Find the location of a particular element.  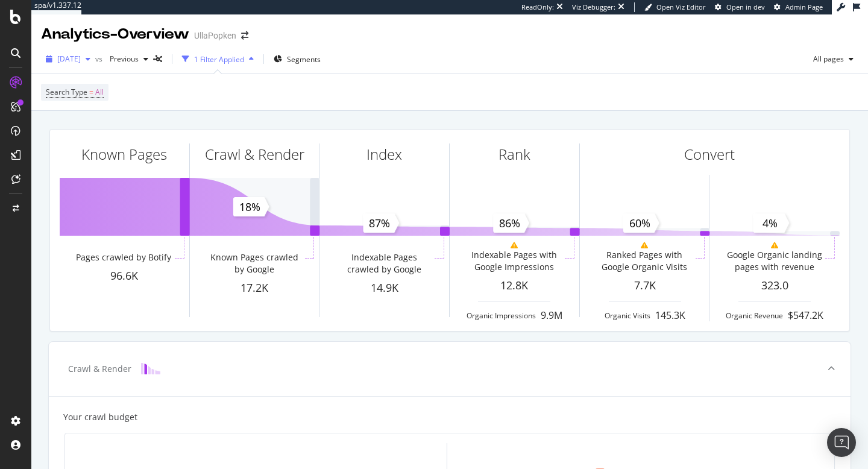

img: block-icon is located at coordinates (151, 368).